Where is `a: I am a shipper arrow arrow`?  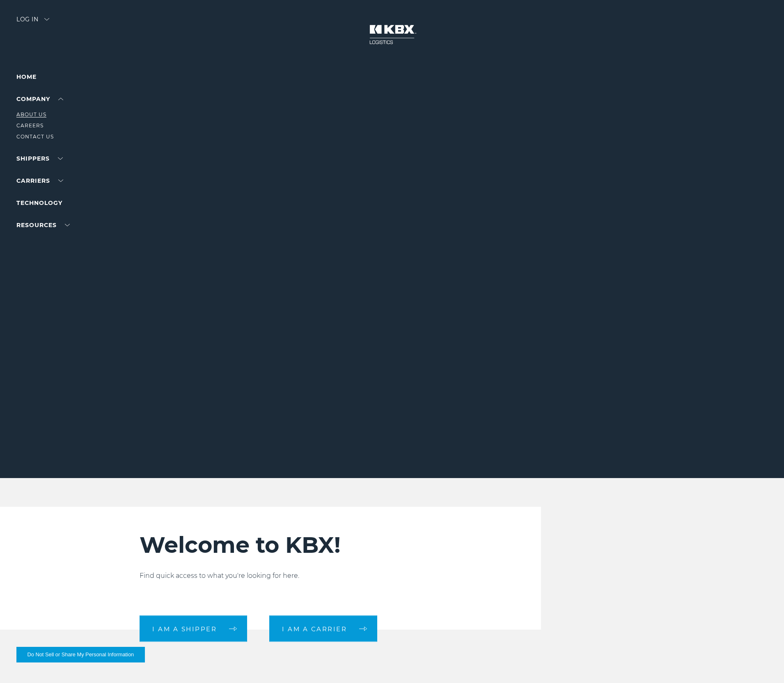
a: I am a shipper arrow arrow is located at coordinates (193, 628).